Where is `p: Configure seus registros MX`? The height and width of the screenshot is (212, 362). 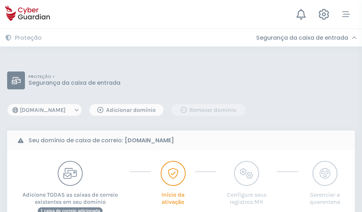
p: Configure seus registros MX is located at coordinates (247, 195).